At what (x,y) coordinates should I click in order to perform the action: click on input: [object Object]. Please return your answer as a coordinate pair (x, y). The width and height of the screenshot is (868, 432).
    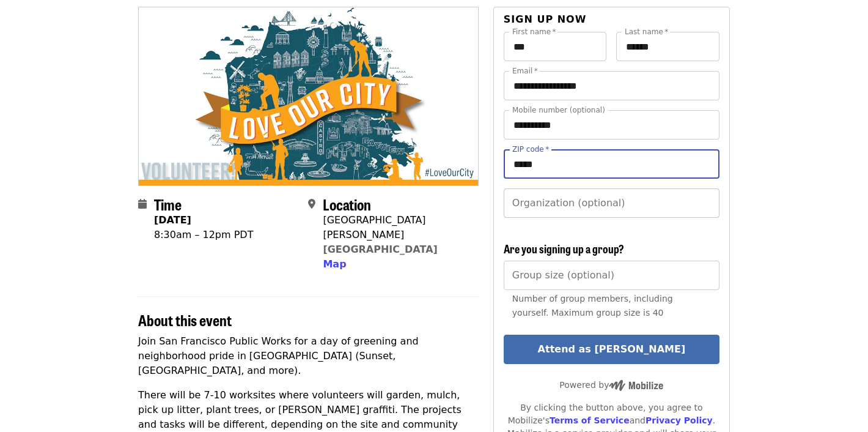
    Looking at the image, I should click on (611, 275).